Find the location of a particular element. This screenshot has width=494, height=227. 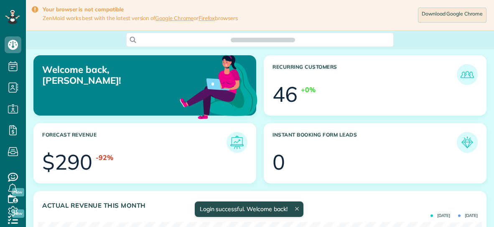

a: Google Chrome is located at coordinates (174, 18).